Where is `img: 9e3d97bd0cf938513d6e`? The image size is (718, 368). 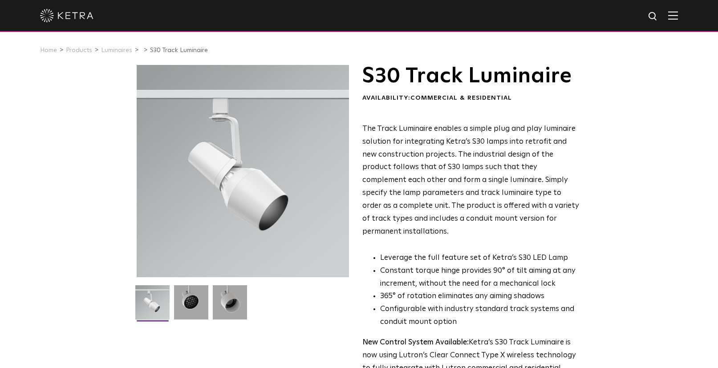
img: 9e3d97bd0cf938513d6e is located at coordinates (230, 306).